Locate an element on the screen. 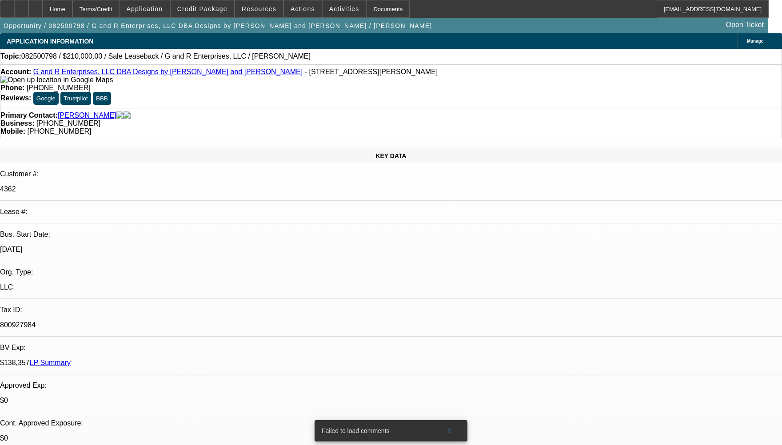 The width and height of the screenshot is (782, 445). span: Credit Package is located at coordinates (202, 9).